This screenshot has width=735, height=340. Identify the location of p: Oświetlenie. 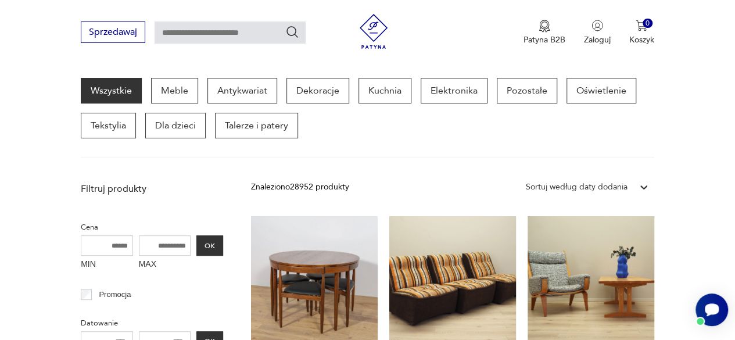
(601, 91).